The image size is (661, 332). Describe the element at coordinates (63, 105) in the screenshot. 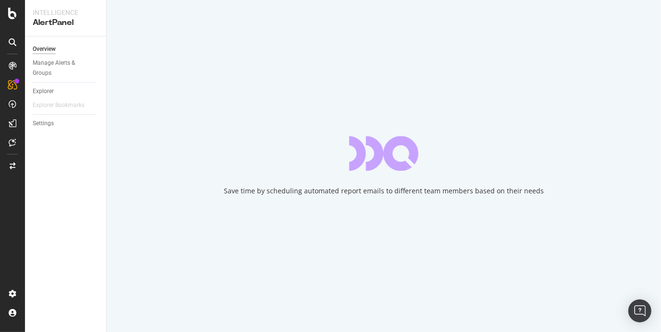

I see `a: Explorer Bookmarks` at that location.